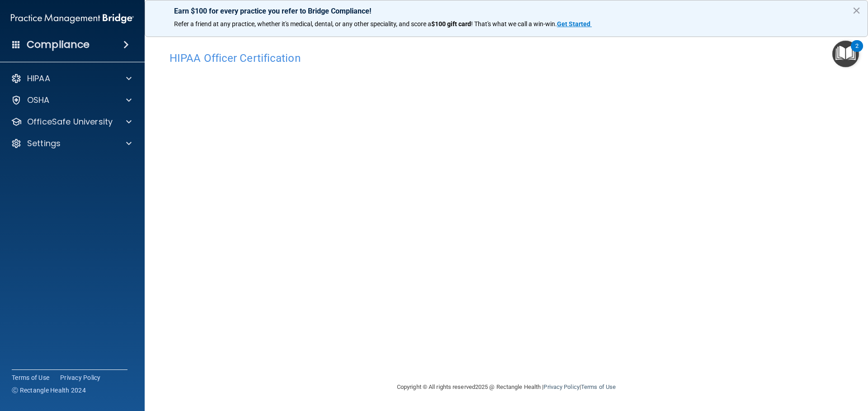  What do you see at coordinates (856, 11) in the screenshot?
I see `button: Close` at bounding box center [856, 11].